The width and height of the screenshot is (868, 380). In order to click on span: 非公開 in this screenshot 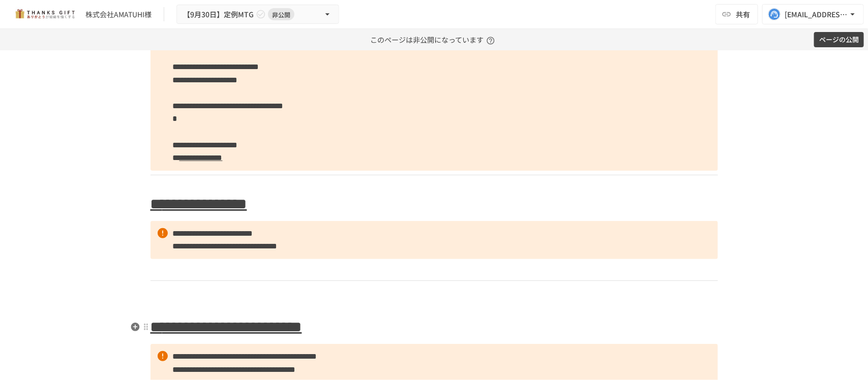, I will do `click(281, 14)`.